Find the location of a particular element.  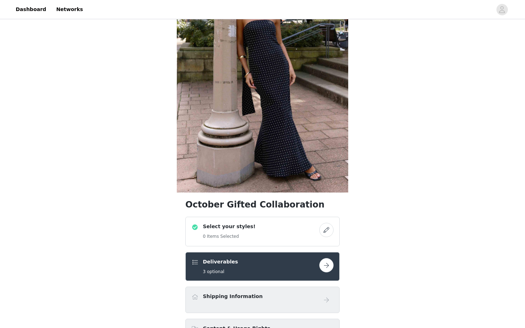

h1: October Gifted Collaboration is located at coordinates (262, 205).